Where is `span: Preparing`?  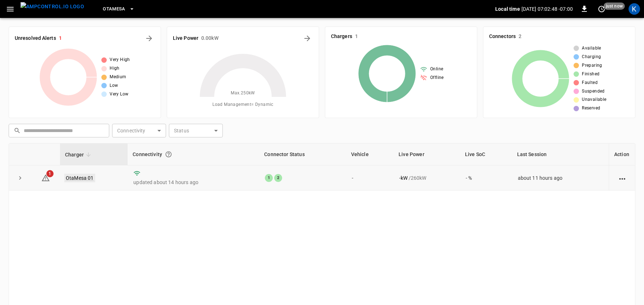
span: Preparing is located at coordinates (592, 65).